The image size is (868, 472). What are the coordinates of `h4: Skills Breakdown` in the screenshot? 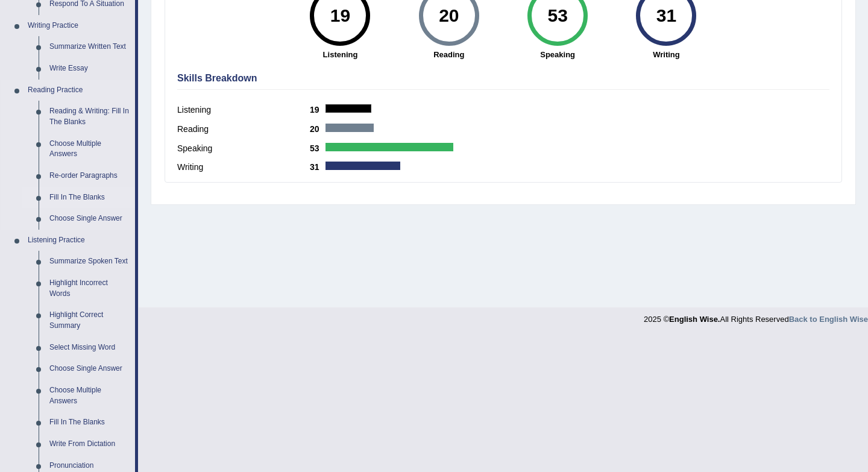 It's located at (503, 79).